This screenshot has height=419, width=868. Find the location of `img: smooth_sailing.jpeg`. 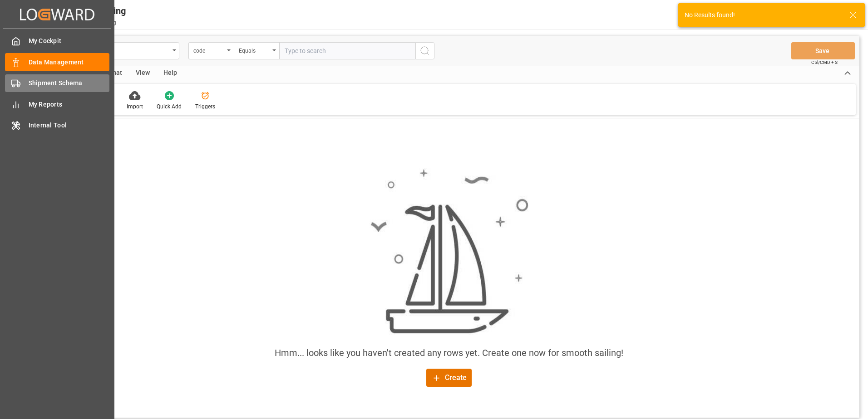

img: smooth_sailing.jpeg is located at coordinates (449, 252).